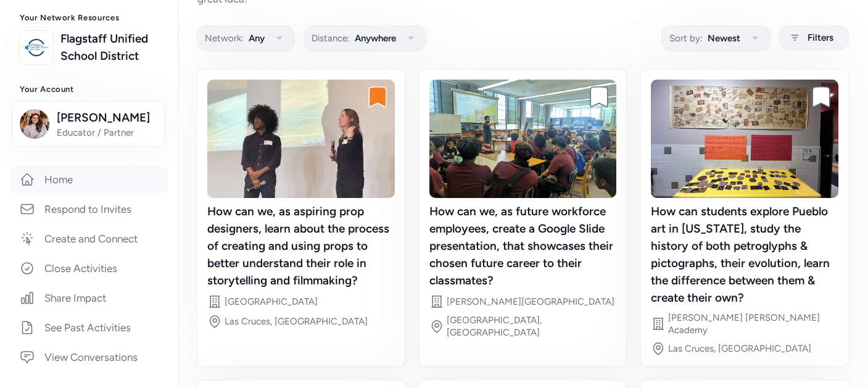 This screenshot has width=868, height=388. Describe the element at coordinates (686, 39) in the screenshot. I see `span: Sort by:` at that location.